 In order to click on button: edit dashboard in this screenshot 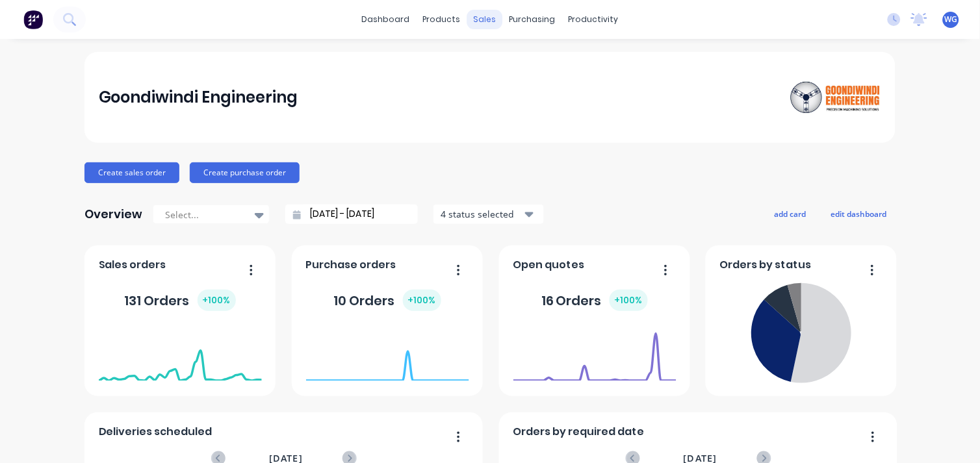, I will do `click(859, 214)`.